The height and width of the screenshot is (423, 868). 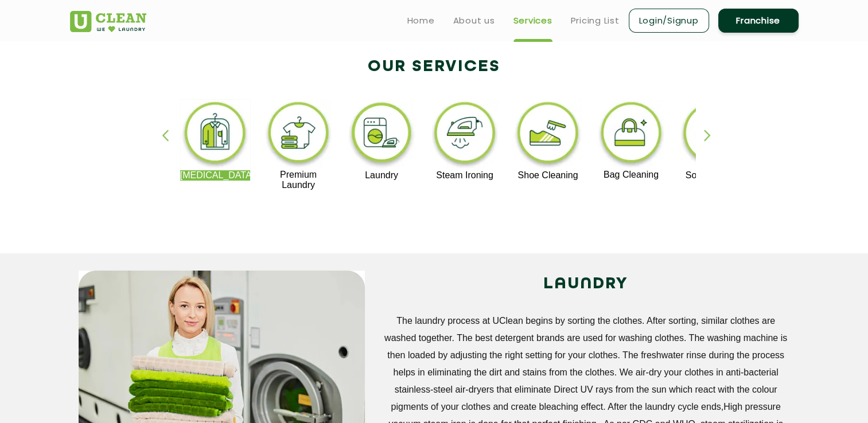 What do you see at coordinates (382, 176) in the screenshot?
I see `p: Laundry` at bounding box center [382, 176].